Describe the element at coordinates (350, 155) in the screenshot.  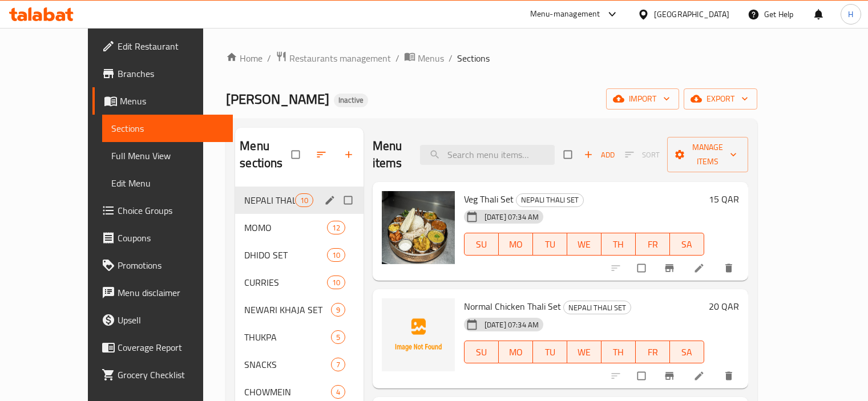
I see `button: Add section` at that location.